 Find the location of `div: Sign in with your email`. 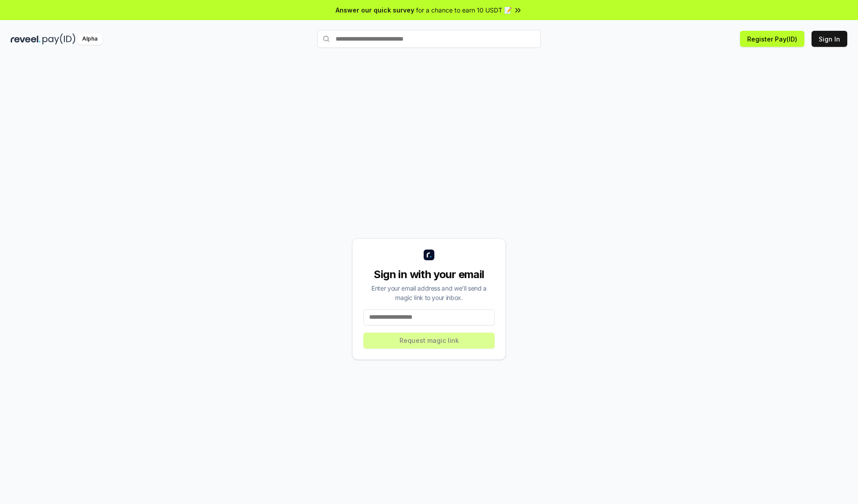

div: Sign in with your email is located at coordinates (429, 275).